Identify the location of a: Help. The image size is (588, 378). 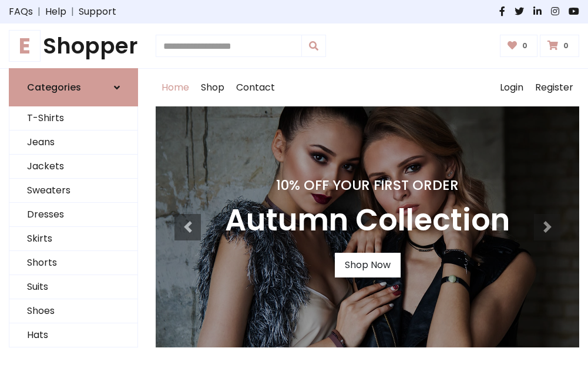
(56, 12).